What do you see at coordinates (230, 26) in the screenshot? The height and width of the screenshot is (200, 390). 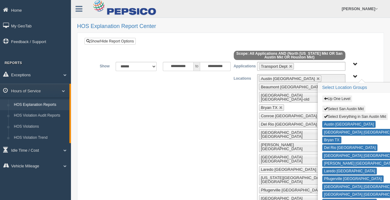 I see `h2: HOS Explanation Report Center` at bounding box center [230, 26].